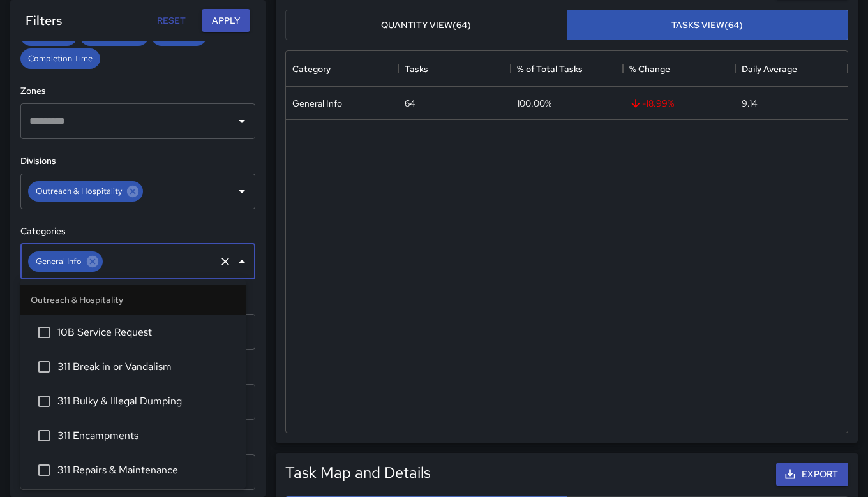  What do you see at coordinates (146, 470) in the screenshot?
I see `span: 311 Repairs & Maintenance` at bounding box center [146, 470].